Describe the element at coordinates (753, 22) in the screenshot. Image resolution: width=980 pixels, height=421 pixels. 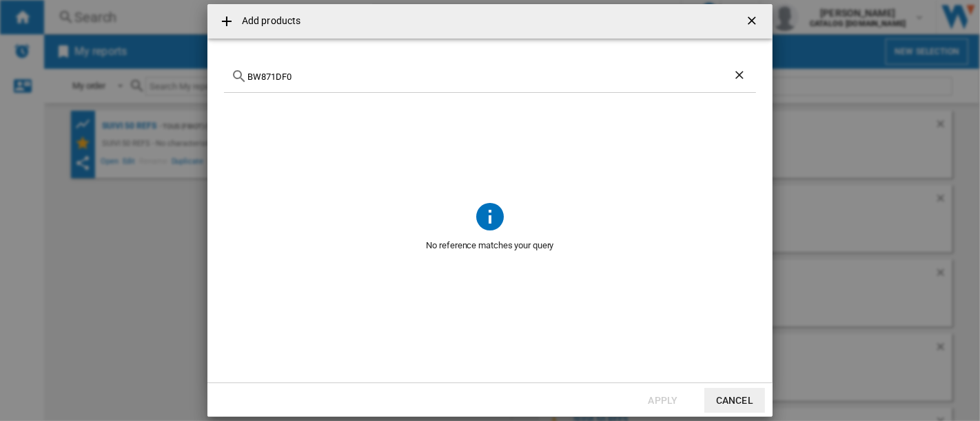
I see `button: getI18NText('BUTTONS.CLOSE_DIALOG')` at that location.